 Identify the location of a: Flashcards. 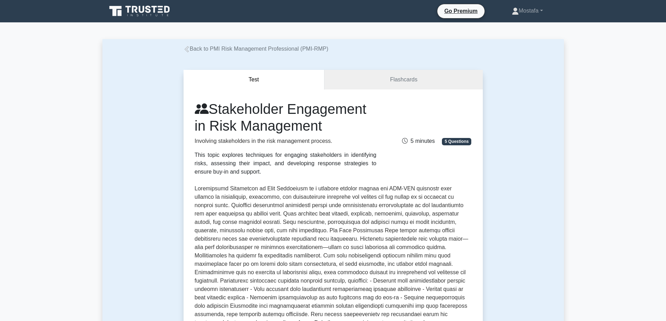
(404, 80).